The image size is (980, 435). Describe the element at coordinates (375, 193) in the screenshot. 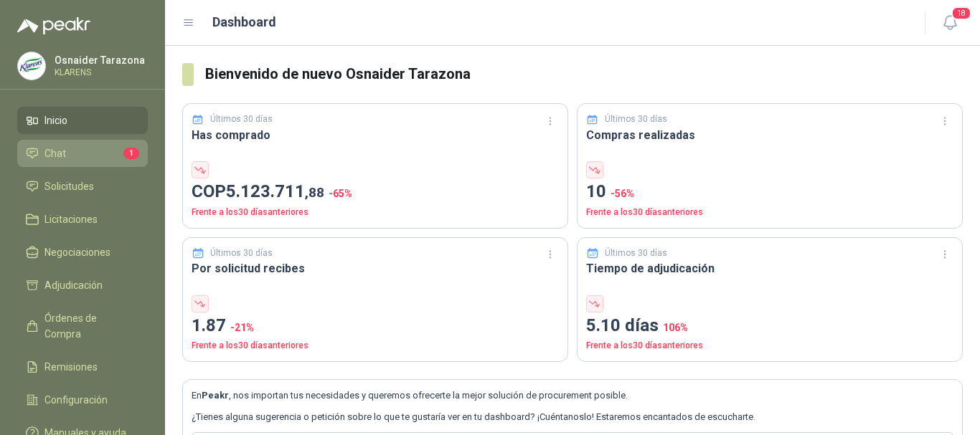

I see `p: COP` at that location.